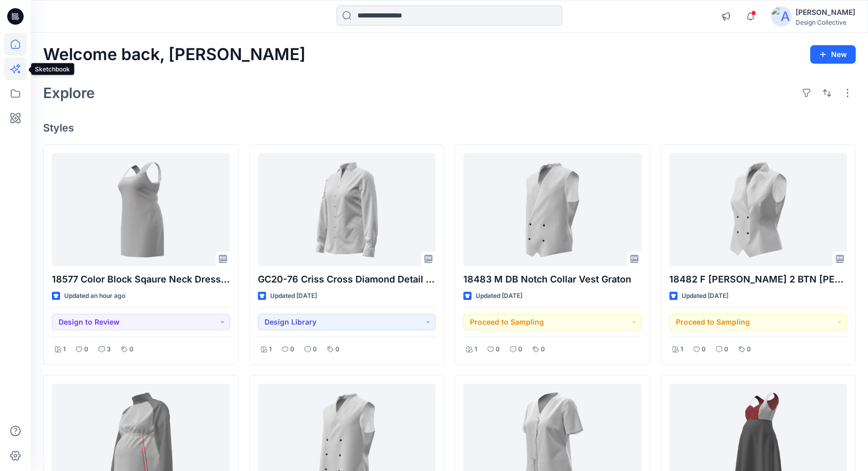 Image resolution: width=868 pixels, height=471 pixels. Describe the element at coordinates (141, 279) in the screenshot. I see `p: 18577 Color Block Sqaure Neck Dress 18W G2E` at that location.